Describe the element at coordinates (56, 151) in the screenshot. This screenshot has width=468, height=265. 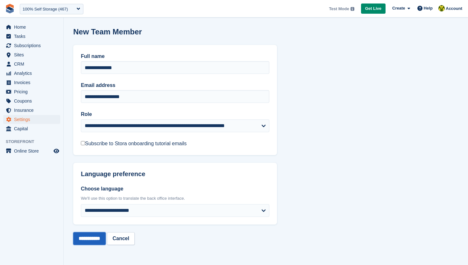
I see `a: Preview store` at that location.